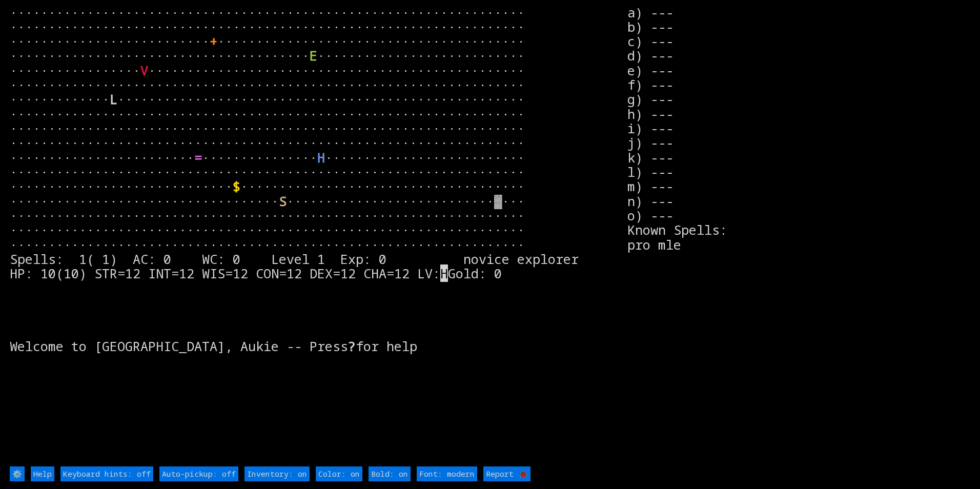 The height and width of the screenshot is (489, 980). Describe the element at coordinates (321, 158) in the screenshot. I see `font: H` at that location.